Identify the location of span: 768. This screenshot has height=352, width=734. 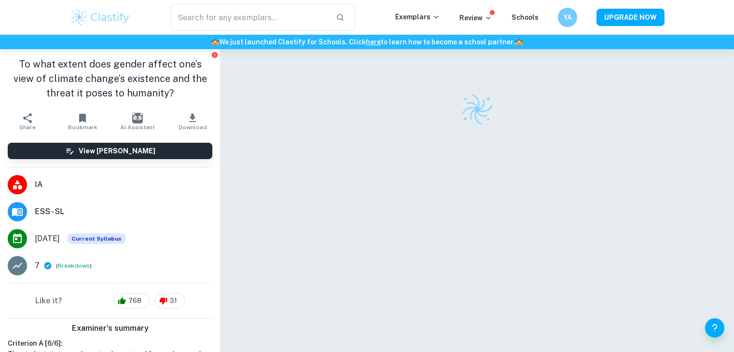
(135, 301).